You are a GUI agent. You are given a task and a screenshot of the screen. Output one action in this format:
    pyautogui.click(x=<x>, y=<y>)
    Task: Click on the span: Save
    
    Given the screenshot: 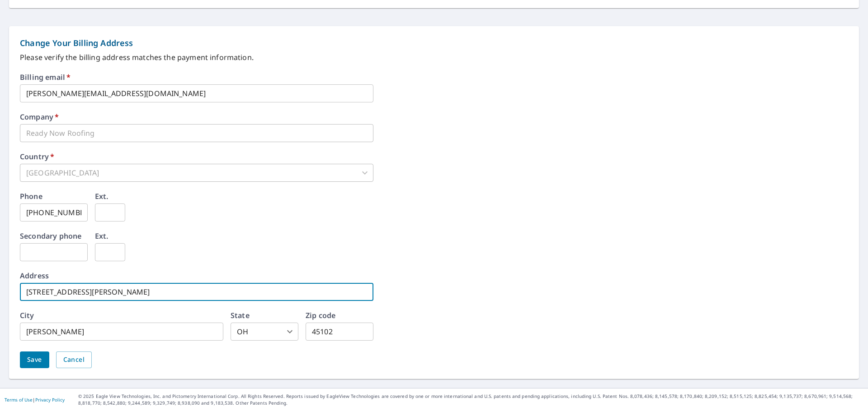 What is the action you would take?
    pyautogui.click(x=35, y=360)
    